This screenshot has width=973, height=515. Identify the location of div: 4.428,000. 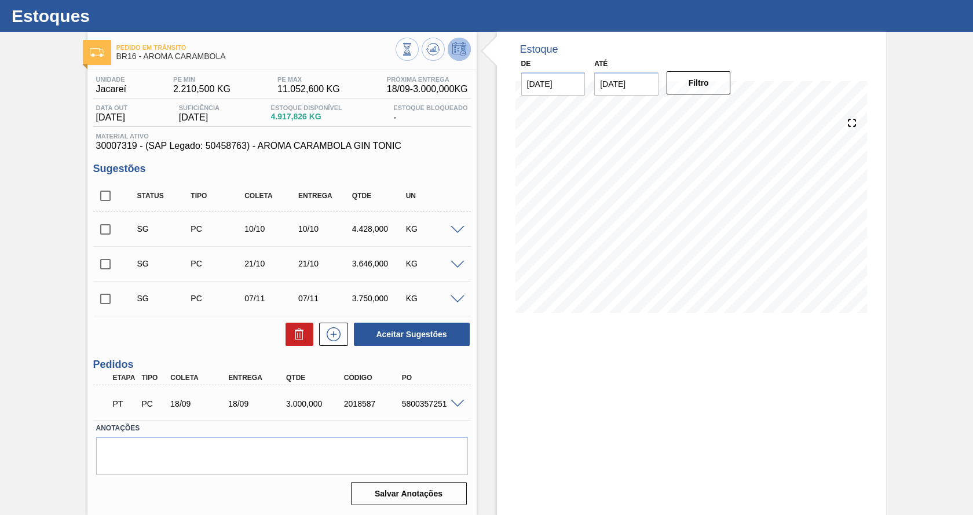
(379, 229).